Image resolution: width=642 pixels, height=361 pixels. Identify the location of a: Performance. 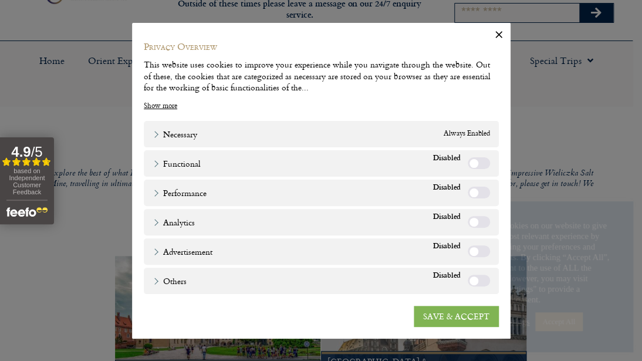
(180, 193).